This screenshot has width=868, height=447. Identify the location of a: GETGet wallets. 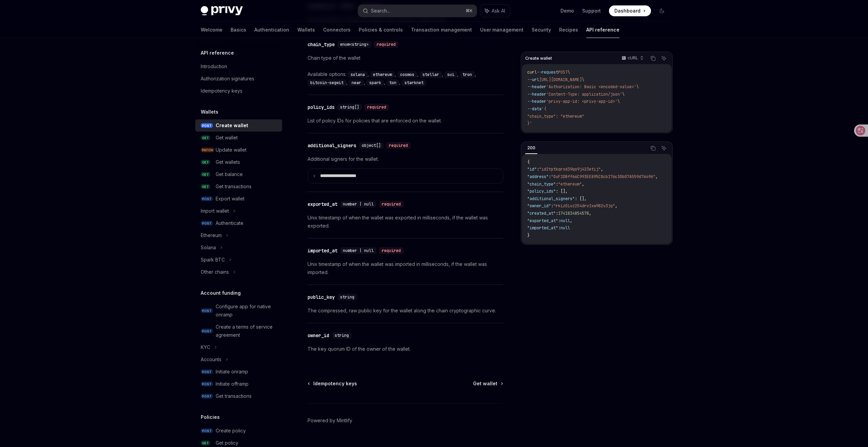
(239, 162).